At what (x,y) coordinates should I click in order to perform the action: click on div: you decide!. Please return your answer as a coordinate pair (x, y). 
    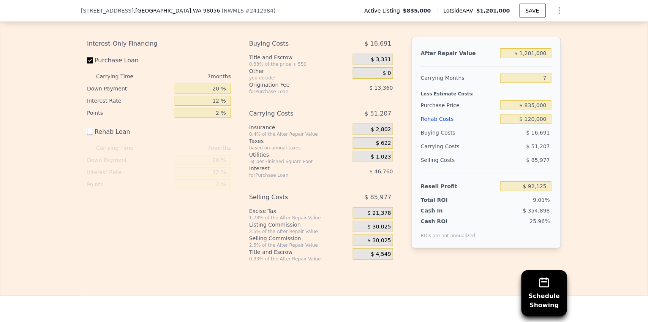
    Looking at the image, I should click on (299, 78).